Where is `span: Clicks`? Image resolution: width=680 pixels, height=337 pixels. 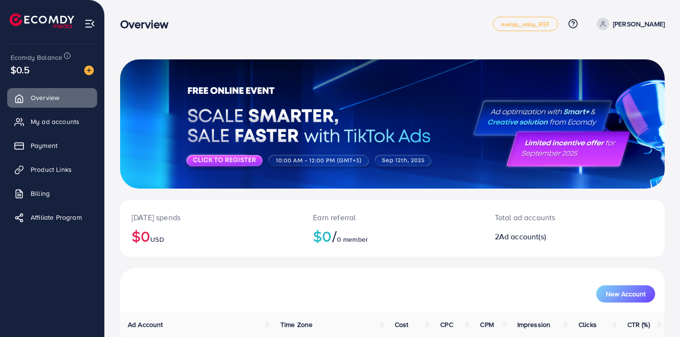
span: Clicks is located at coordinates (588, 325).